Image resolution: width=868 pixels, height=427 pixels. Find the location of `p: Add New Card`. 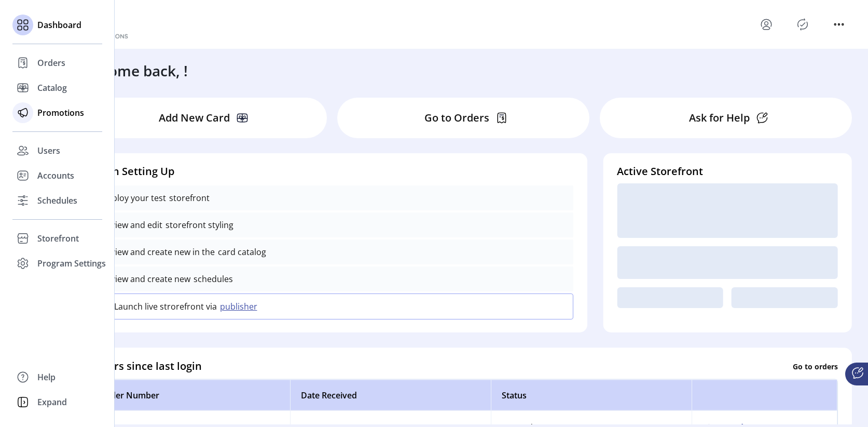

p: Add New Card is located at coordinates (194, 118).